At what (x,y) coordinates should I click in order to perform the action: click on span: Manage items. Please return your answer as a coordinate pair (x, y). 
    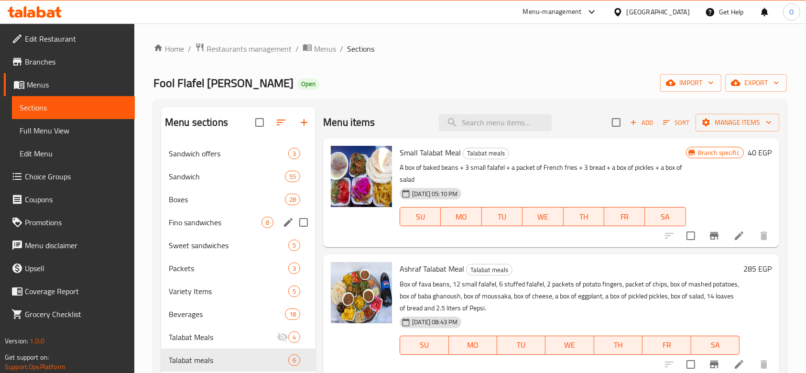
    Looking at the image, I should click on (737, 122).